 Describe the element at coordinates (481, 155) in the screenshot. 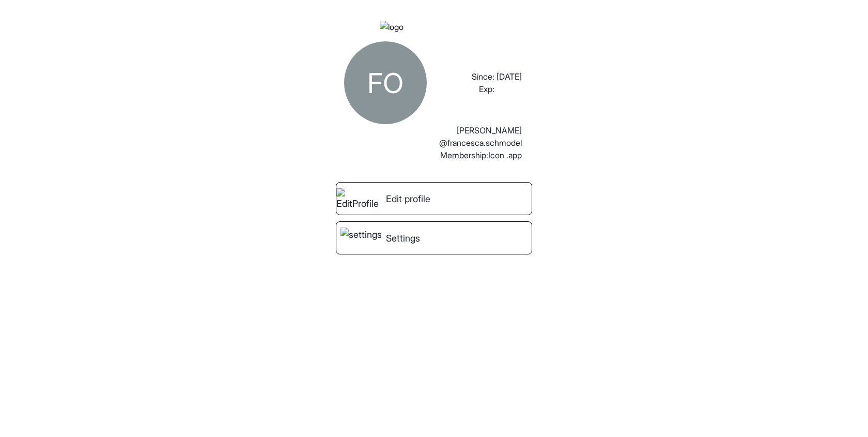

I see `p: Membership: Icon .app` at that location.